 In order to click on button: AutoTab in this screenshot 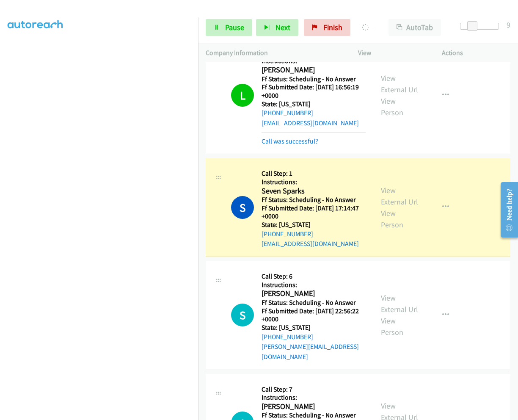, I will do `click(415, 28)`.